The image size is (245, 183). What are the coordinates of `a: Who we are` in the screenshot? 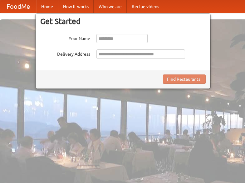 It's located at (110, 7).